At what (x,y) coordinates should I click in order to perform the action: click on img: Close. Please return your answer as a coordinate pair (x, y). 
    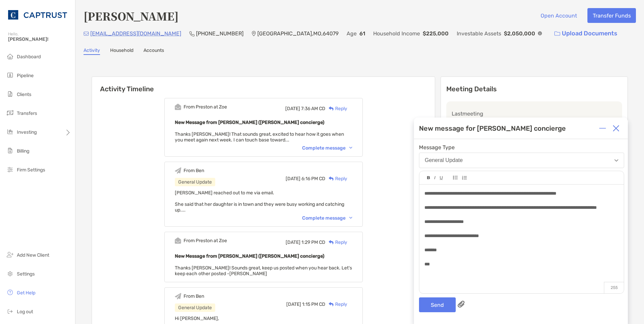
    Looking at the image, I should click on (616, 128).